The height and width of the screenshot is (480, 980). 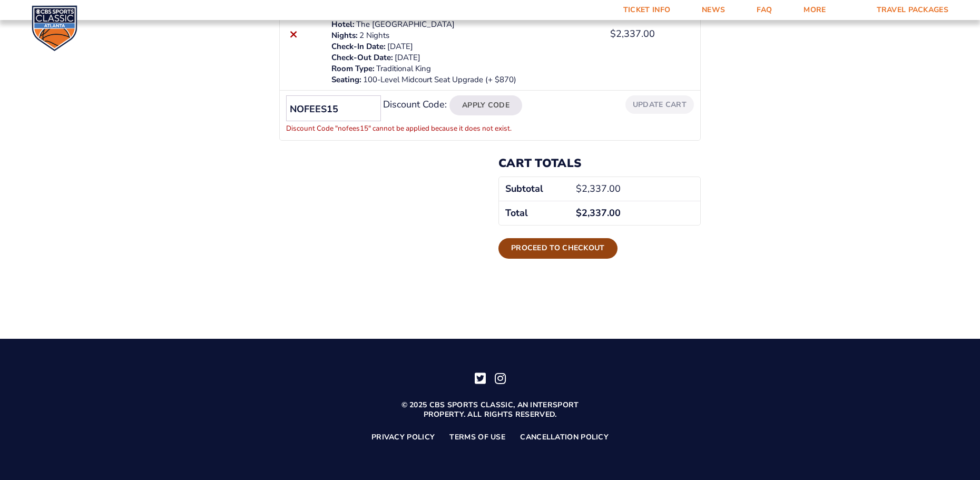 What do you see at coordinates (404, 128) in the screenshot?
I see `p: Discount Code "nofees15" cannot be applied because it does not exist.` at bounding box center [404, 128].